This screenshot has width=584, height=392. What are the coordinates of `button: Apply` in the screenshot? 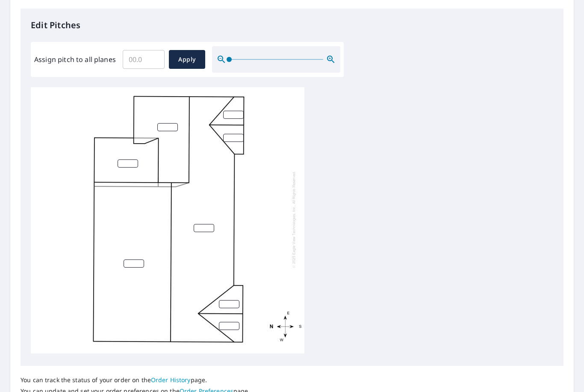 It's located at (187, 59).